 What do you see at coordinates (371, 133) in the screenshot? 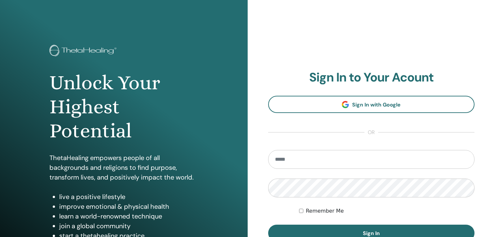
I see `span: or` at bounding box center [371, 133].